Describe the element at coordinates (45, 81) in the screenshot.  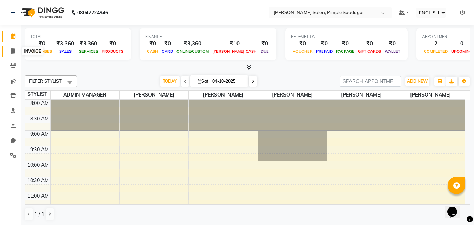
I see `span: FILTER STYLIST` at that location.